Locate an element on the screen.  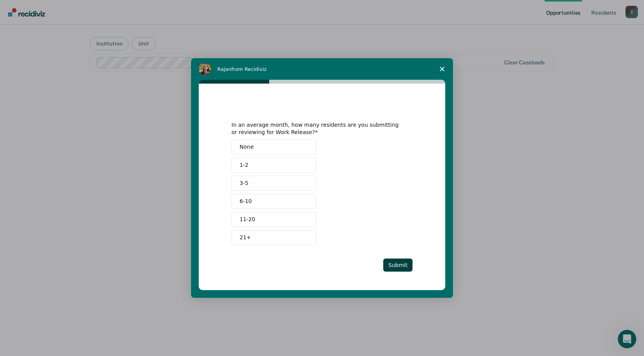
span: Rajan is located at coordinates (224, 69).